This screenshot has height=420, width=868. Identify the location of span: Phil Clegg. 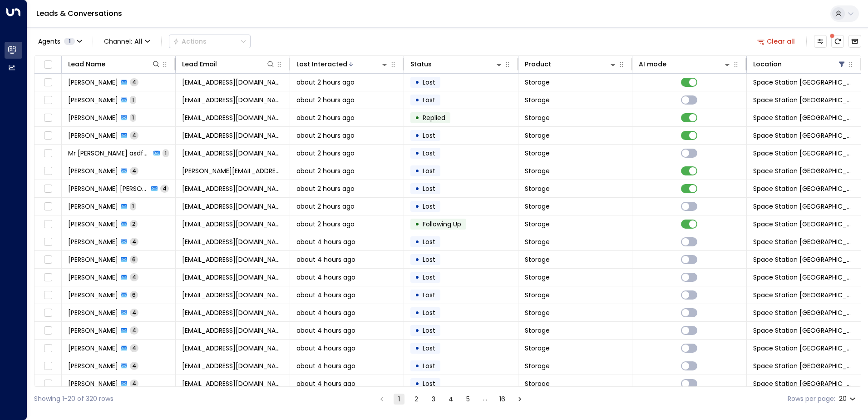
(93, 118).